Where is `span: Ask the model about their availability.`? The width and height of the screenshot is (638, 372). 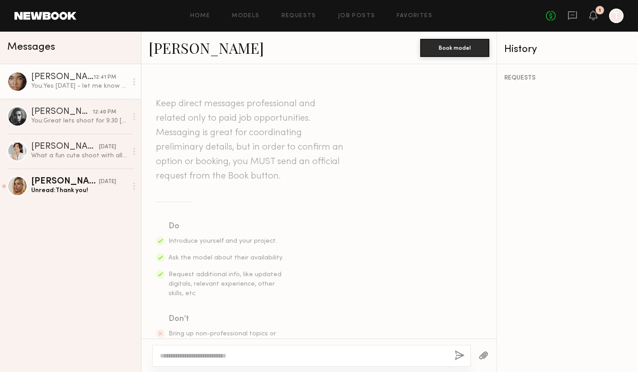 span: Ask the model about their availability. is located at coordinates (226, 258).